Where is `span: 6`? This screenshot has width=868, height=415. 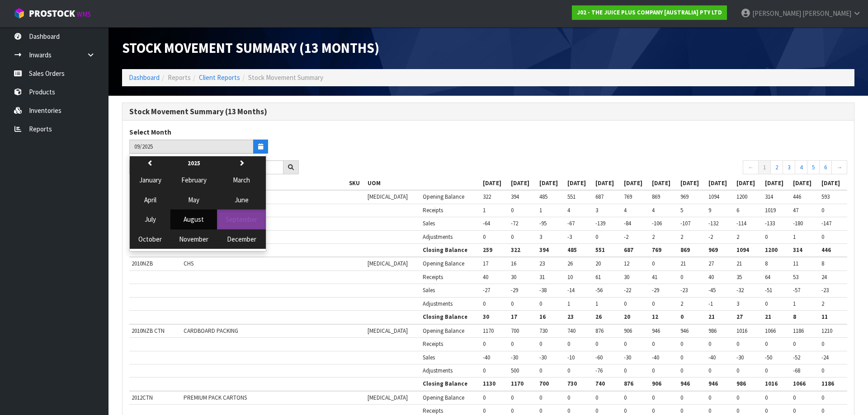
span: 6 is located at coordinates (737, 210).